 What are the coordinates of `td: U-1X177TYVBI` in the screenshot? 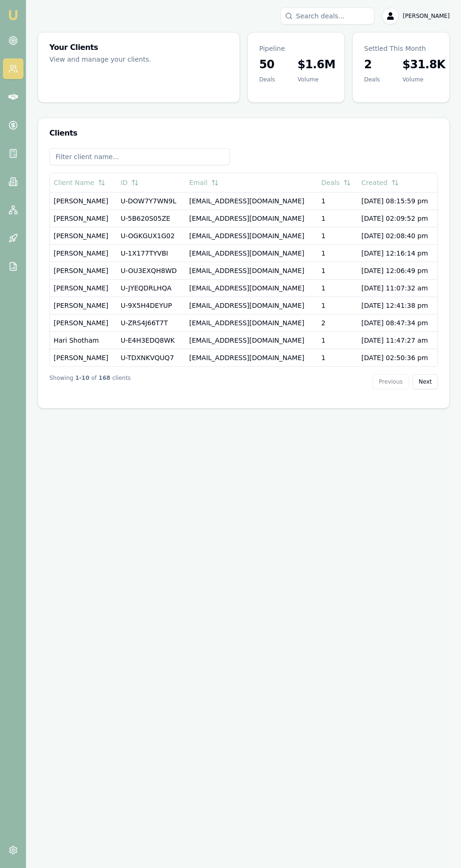 It's located at (151, 253).